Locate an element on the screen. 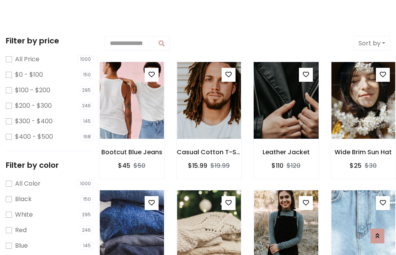 This screenshot has width=396, height=255. label: $0 - $100 is located at coordinates (29, 75).